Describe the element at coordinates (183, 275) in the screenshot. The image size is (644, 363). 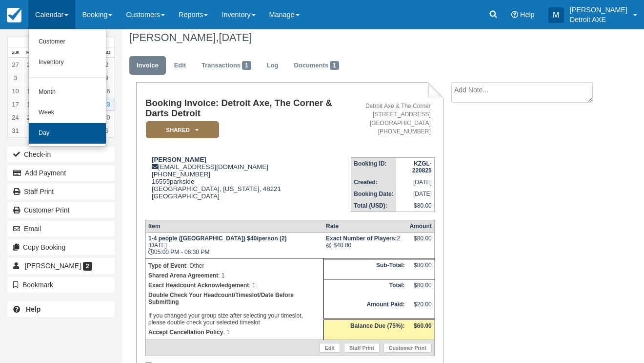
I see `strong: Shared Arena Agreement` at that location.